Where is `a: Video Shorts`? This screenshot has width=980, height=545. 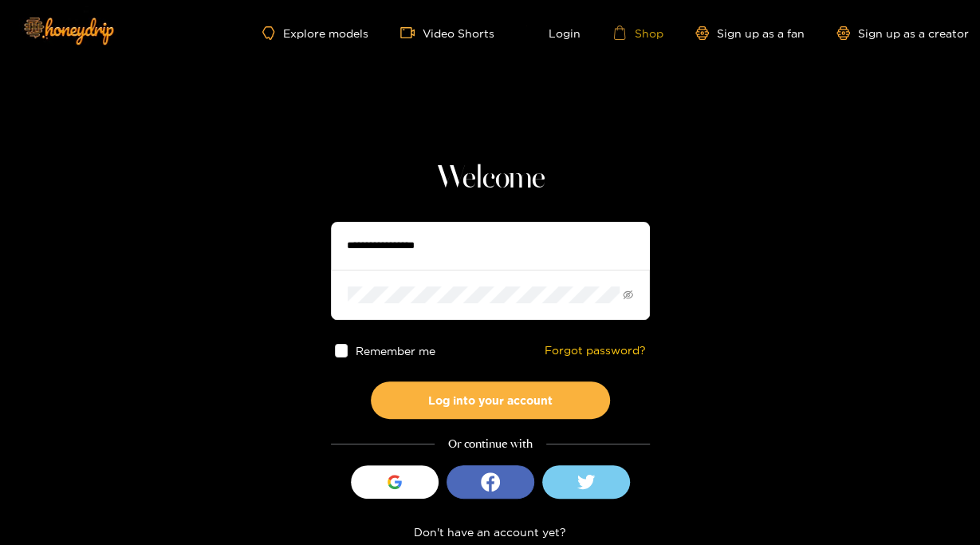 a: Video Shorts is located at coordinates (448, 32).